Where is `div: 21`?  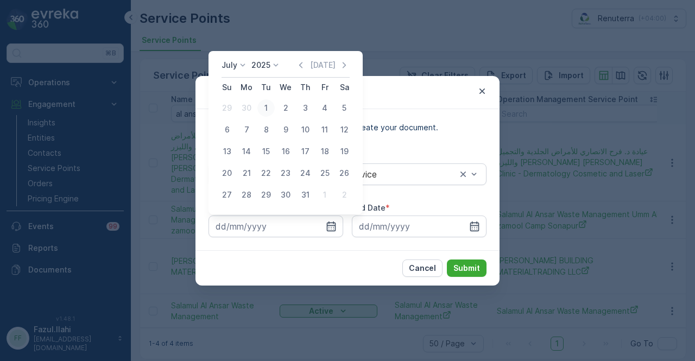 div: 21 is located at coordinates (247, 173).